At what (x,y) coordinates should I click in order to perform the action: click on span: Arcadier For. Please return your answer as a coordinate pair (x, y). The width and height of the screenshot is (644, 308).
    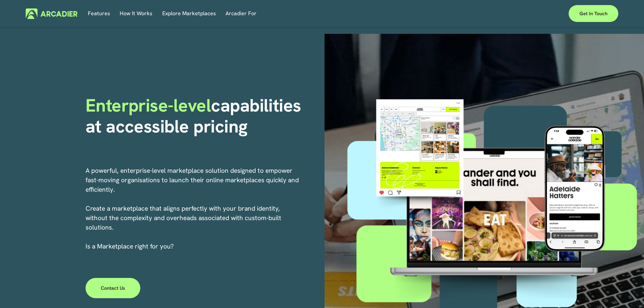
    Looking at the image, I should click on (241, 14).